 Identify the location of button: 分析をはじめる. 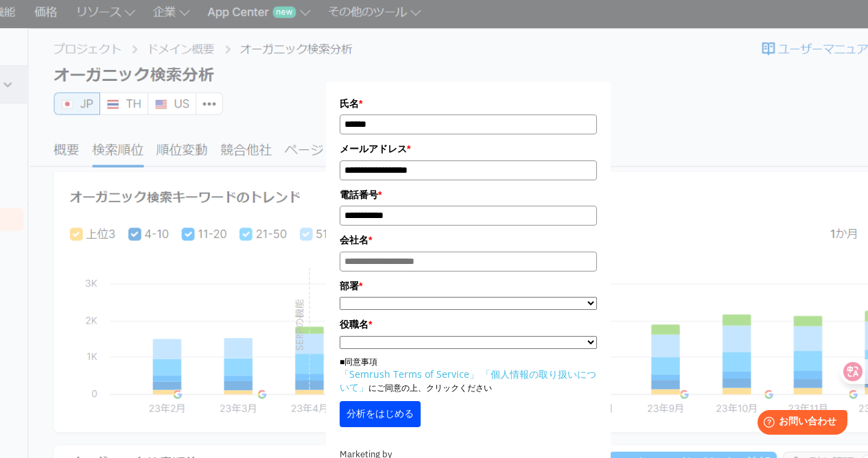
(380, 414).